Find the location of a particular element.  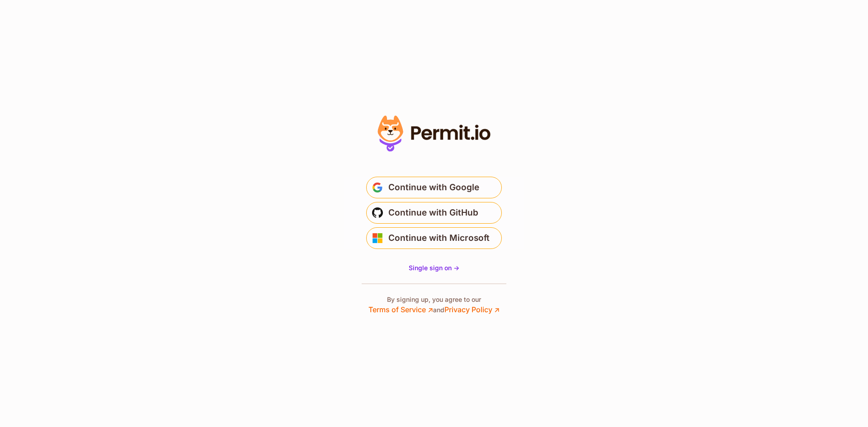

a: Terms of Service ↗ is located at coordinates (401, 309).